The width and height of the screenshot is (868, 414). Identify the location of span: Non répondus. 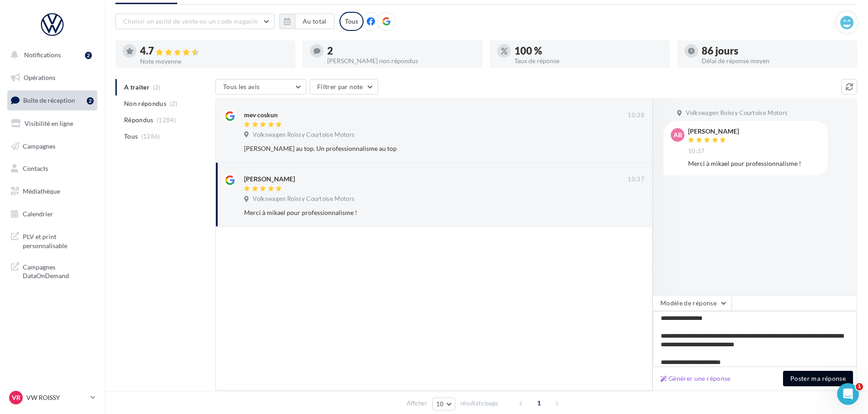
(145, 103).